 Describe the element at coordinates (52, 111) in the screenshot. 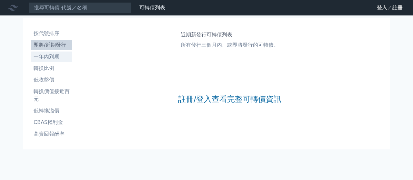

I see `a: 低轉換溢價` at that location.